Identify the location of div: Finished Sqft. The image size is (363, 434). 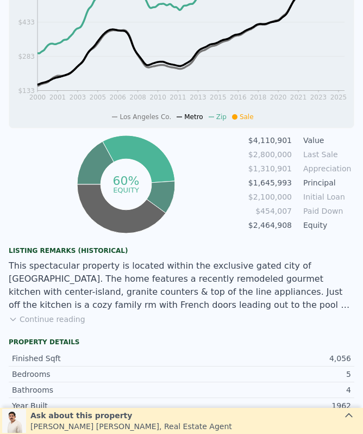
(97, 358).